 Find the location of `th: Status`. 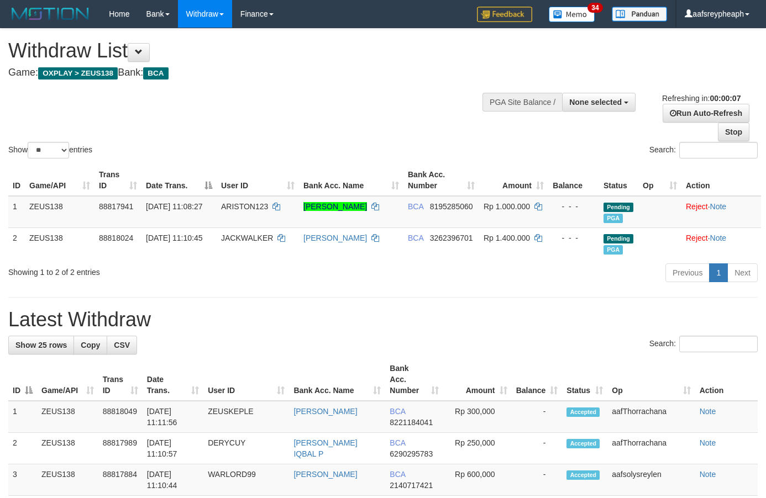

th: Status is located at coordinates (618, 180).